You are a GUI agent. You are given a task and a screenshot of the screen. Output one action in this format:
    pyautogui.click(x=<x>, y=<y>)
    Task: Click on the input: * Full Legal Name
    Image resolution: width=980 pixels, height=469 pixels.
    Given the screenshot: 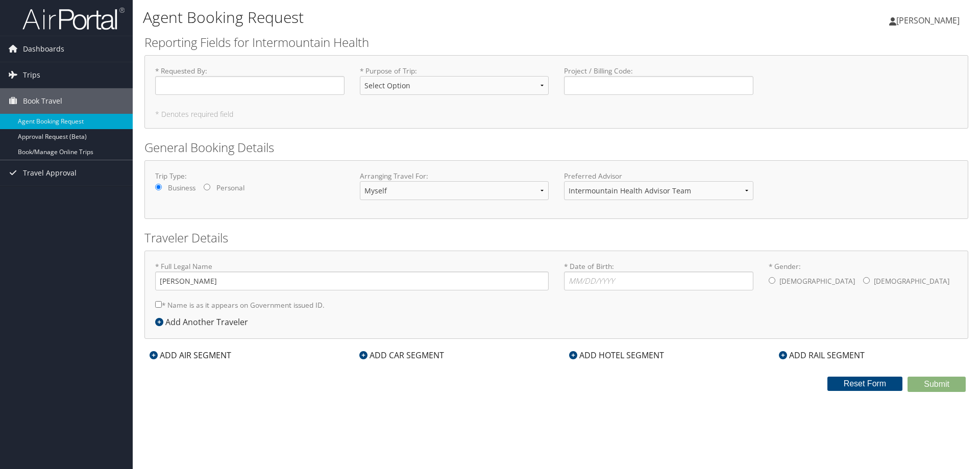 What is the action you would take?
    pyautogui.click(x=351, y=281)
    